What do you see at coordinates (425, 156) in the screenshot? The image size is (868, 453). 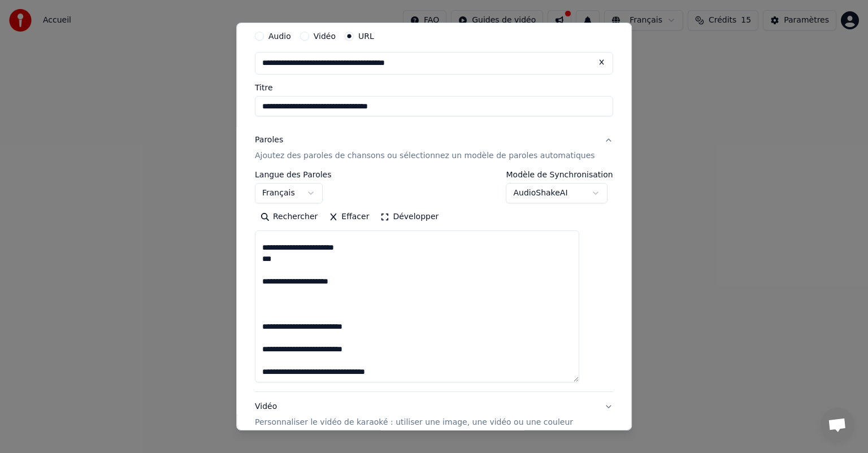 I see `p: Ajoutez des paroles de chansons ou sélectionnez un modèle de paroles automatiques` at bounding box center [425, 156].